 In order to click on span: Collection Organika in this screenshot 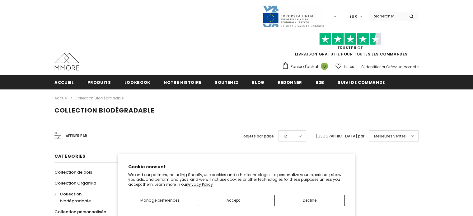, I will do `click(75, 183)`.